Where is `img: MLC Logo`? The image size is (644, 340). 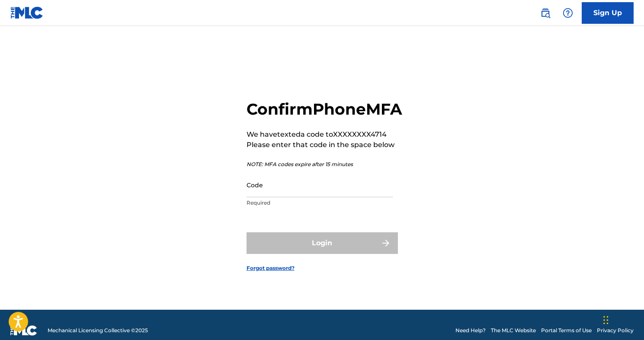 img: MLC Logo is located at coordinates (27, 13).